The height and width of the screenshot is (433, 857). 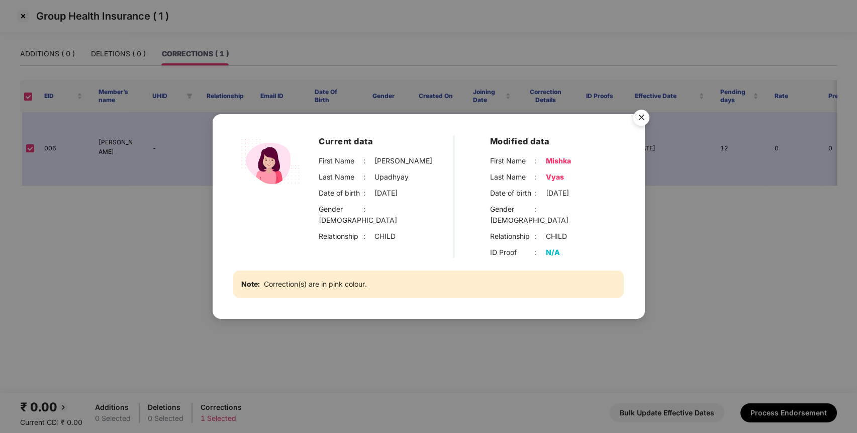 I want to click on h3: Modified data, so click(x=557, y=142).